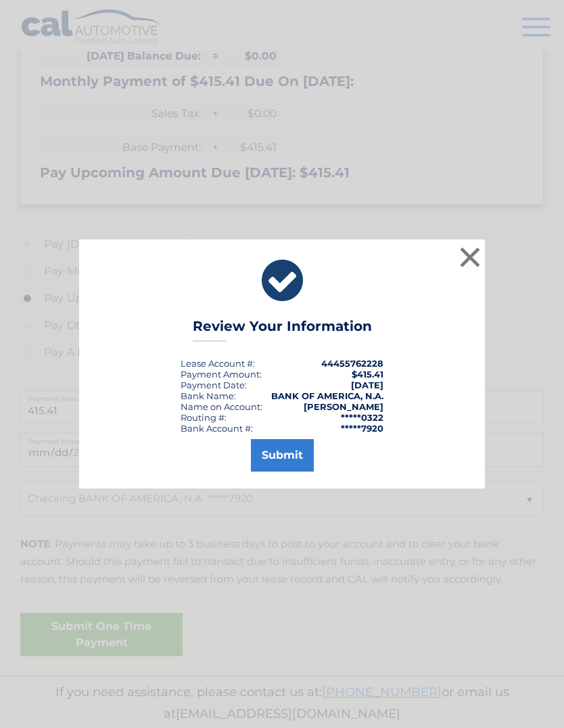 This screenshot has width=564, height=728. I want to click on button: Submit, so click(282, 455).